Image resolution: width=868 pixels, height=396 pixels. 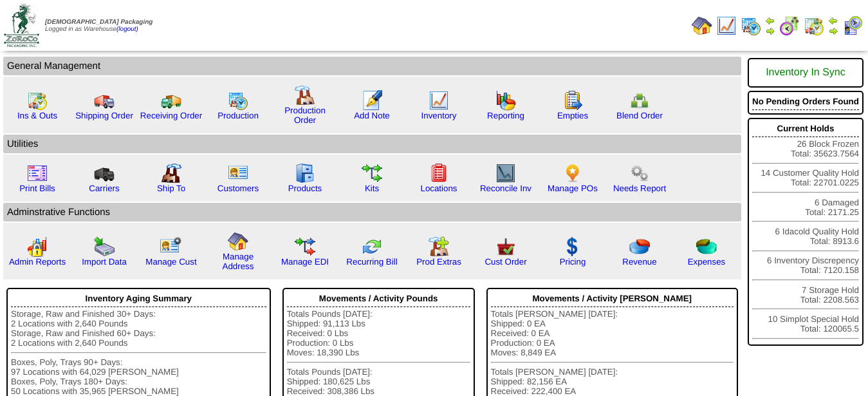 What do you see at coordinates (38, 173) in the screenshot?
I see `img: invoice2.gif` at bounding box center [38, 173].